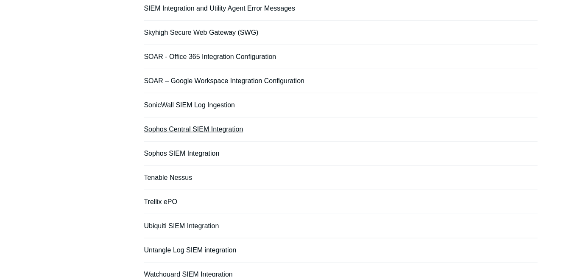  What do you see at coordinates (201, 32) in the screenshot?
I see `a: Skyhigh Secure Web Gateway (SWG)` at bounding box center [201, 32].